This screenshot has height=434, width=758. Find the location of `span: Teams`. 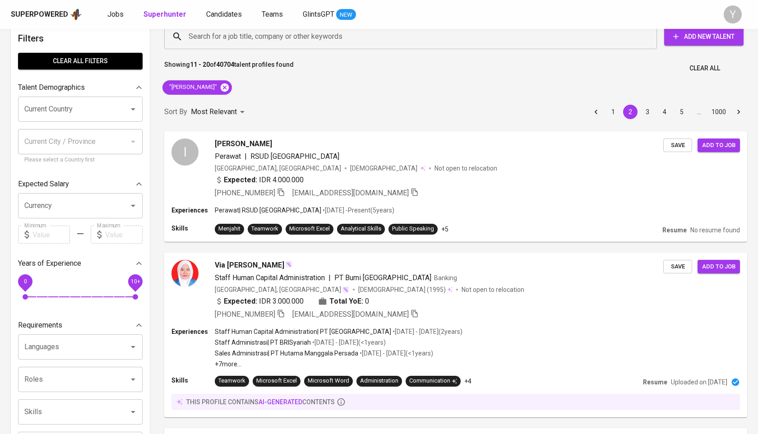

span: Teams is located at coordinates (272, 14).